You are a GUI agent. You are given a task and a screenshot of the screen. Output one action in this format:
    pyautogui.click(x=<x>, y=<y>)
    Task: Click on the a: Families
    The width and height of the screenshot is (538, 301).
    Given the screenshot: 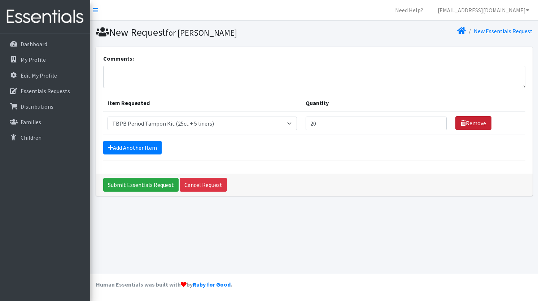 What is the action you would take?
    pyautogui.click(x=45, y=122)
    